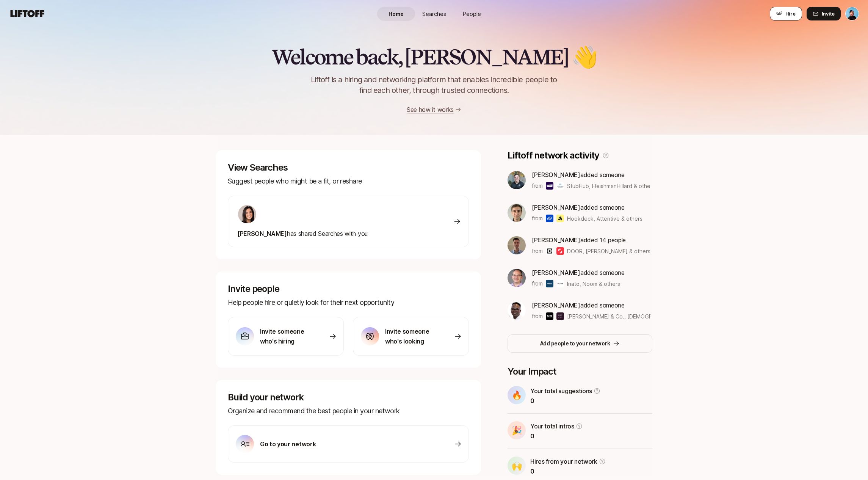 The image size is (868, 480). What do you see at coordinates (823, 14) in the screenshot?
I see `button: Invite` at bounding box center [823, 14].